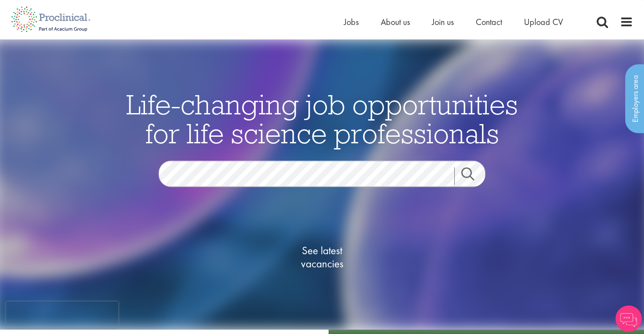 The image size is (644, 334). I want to click on a: Join us, so click(443, 22).